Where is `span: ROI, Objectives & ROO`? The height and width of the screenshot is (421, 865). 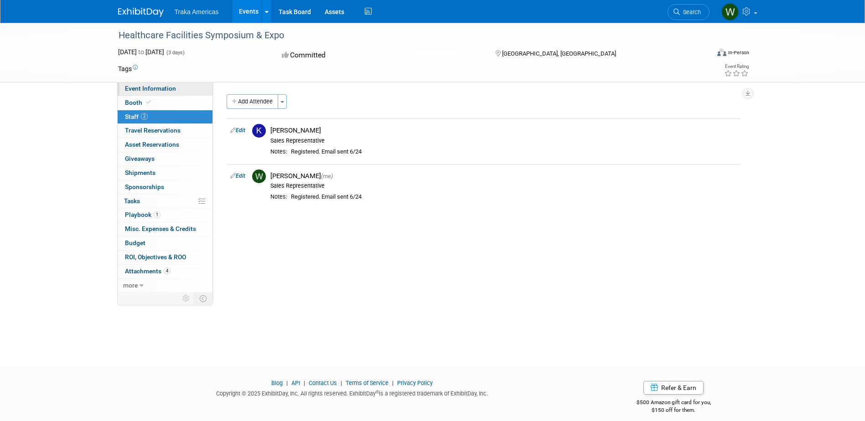 span: ROI, Objectives & ROO is located at coordinates (155, 257).